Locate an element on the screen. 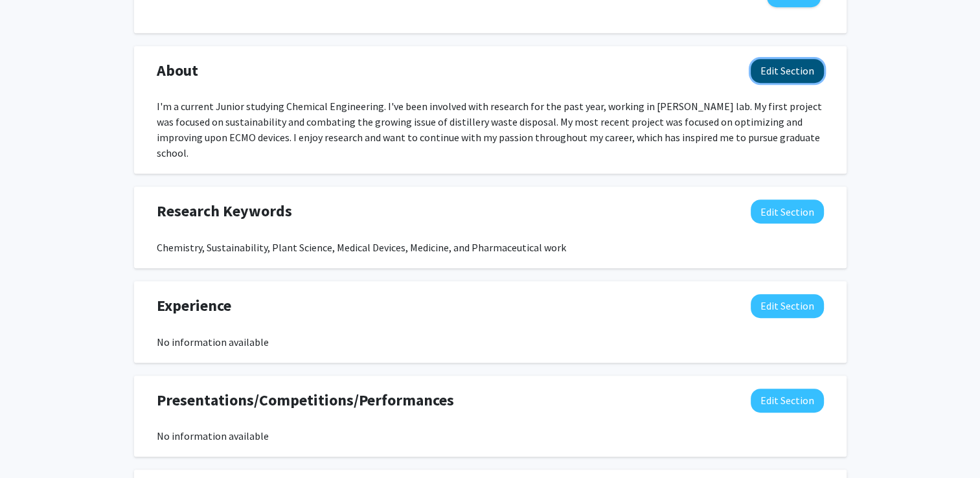  span: Research Keywords is located at coordinates (224, 211).